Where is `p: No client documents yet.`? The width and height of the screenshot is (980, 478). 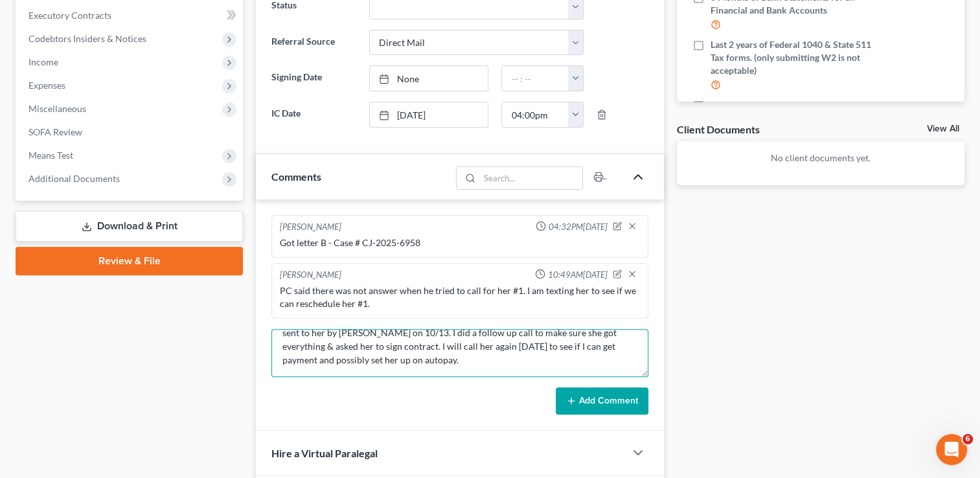
p: No client documents yet. is located at coordinates (820, 158).